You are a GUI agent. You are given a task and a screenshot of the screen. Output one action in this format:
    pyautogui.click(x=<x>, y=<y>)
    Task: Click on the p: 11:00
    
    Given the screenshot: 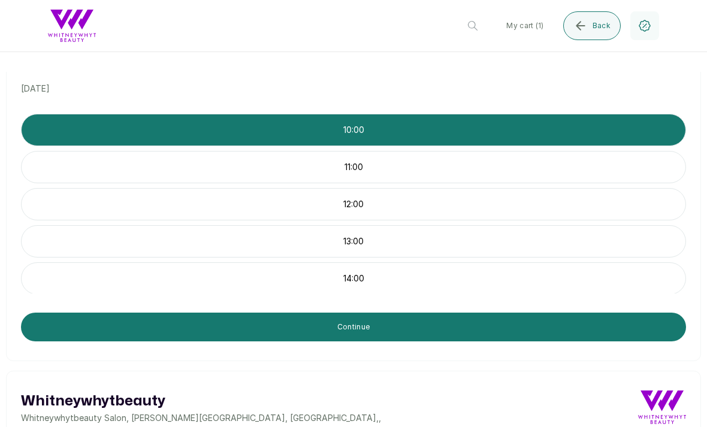 What is the action you would take?
    pyautogui.click(x=353, y=167)
    